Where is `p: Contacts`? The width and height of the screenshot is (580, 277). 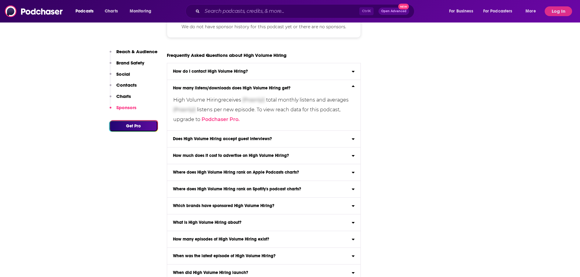
p: Contacts is located at coordinates (126, 85).